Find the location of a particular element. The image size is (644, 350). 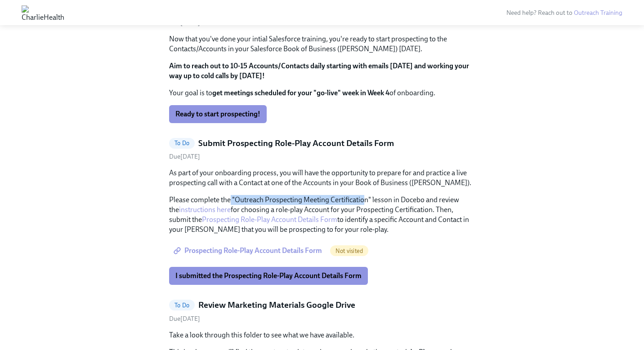

span: Not visited is located at coordinates (349, 251).